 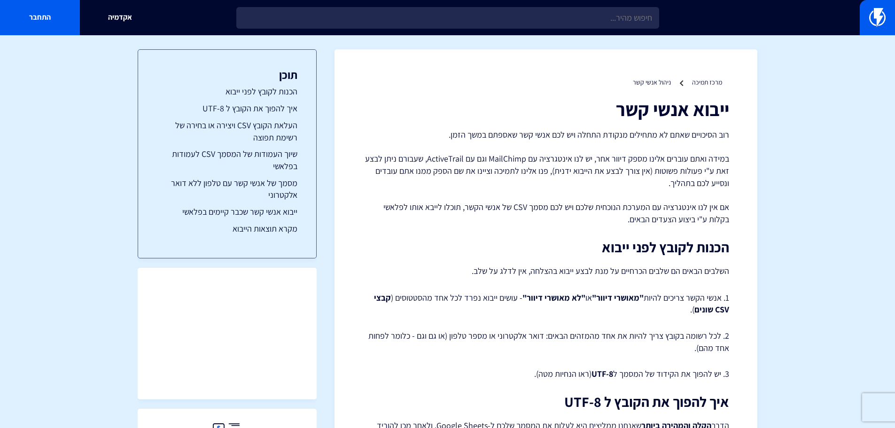 I want to click on a: הכנות לקובץ לפני ייבוא, so click(x=227, y=92).